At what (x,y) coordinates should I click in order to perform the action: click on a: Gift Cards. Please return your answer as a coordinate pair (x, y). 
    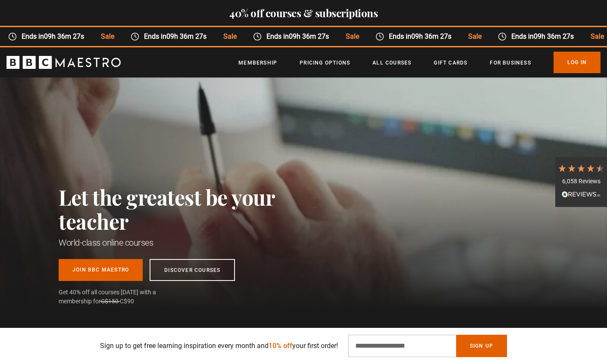
    Looking at the image, I should click on (450, 63).